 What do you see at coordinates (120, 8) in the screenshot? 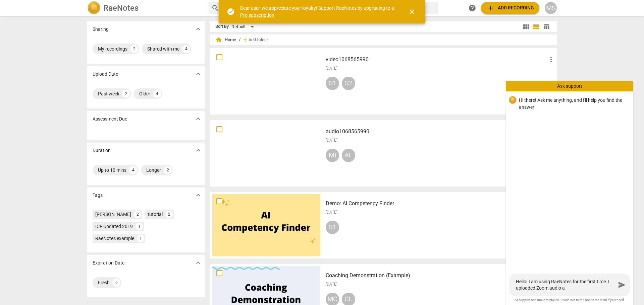
I see `h2: RaeNotes` at bounding box center [120, 8].